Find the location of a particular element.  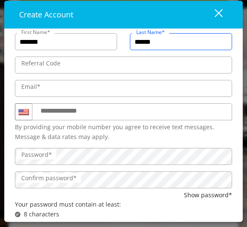

input: Lastname is located at coordinates (181, 42).